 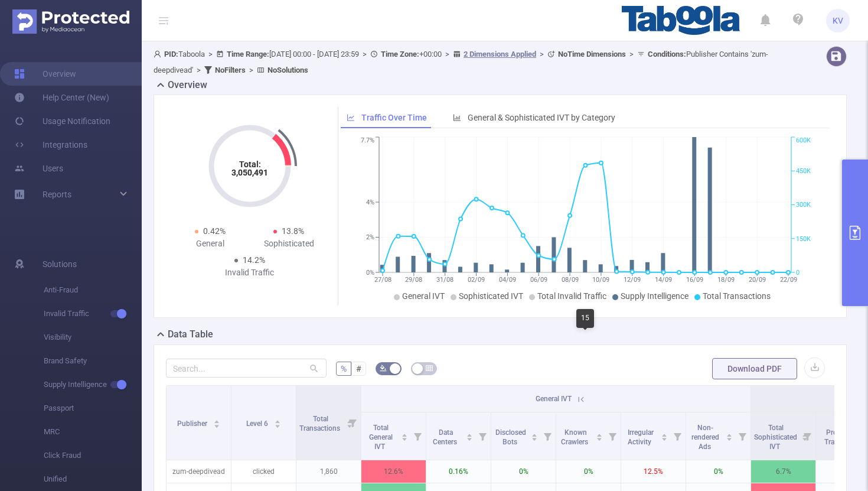 I want to click on tspan: 06/09, so click(x=538, y=279).